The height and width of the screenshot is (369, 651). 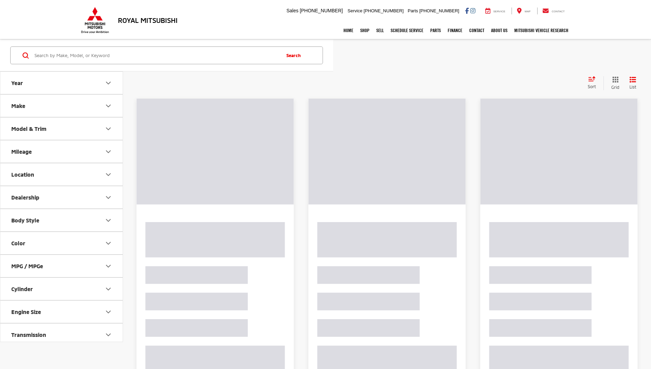 What do you see at coordinates (455, 30) in the screenshot?
I see `a: Finance` at bounding box center [455, 30].